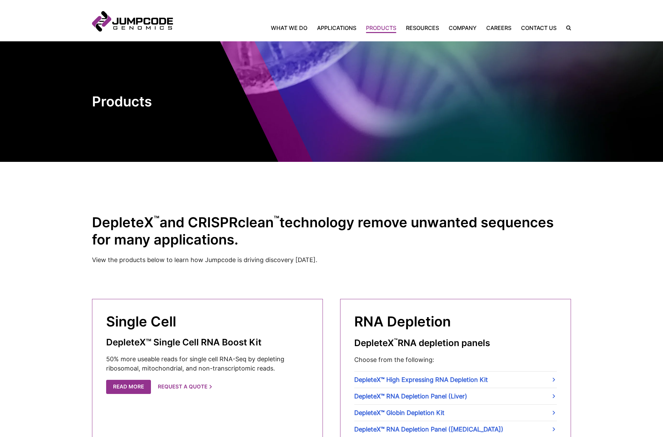 The image size is (663, 437). Describe the element at coordinates (456, 413) in the screenshot. I see `a: DepleteX™ Globin Depletion Kit` at that location.